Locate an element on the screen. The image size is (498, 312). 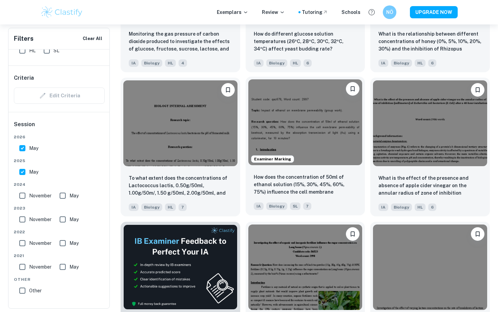
h6: Filters is located at coordinates (24, 39).